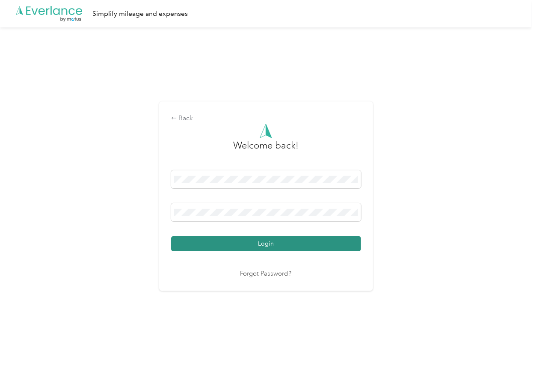 This screenshot has width=536, height=392. What do you see at coordinates (266, 149) in the screenshot?
I see `h3: greeting` at bounding box center [266, 149].